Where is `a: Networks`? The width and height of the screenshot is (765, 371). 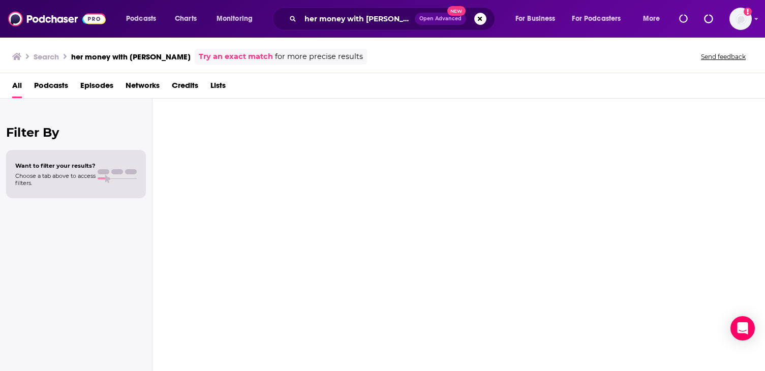 a: Networks is located at coordinates (142, 87).